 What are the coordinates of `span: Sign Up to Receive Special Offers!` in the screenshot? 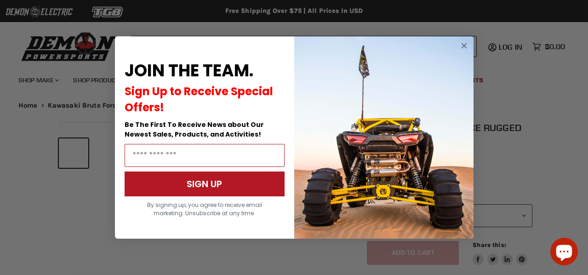 It's located at (198, 99).